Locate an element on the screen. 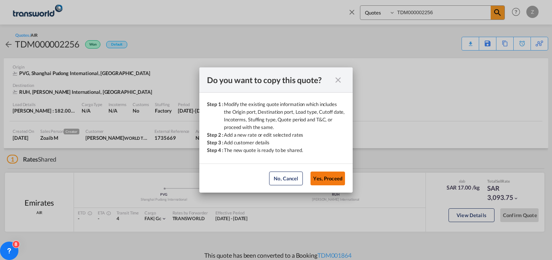  div: The new quote is ready to be shared. is located at coordinates (263, 150).